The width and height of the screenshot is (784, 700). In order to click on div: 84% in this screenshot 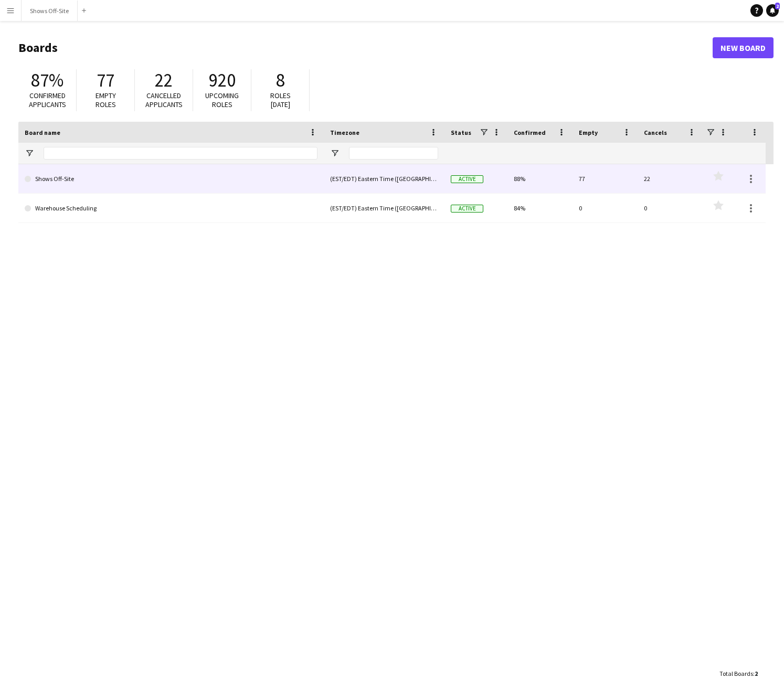, I will do `click(540, 208)`.